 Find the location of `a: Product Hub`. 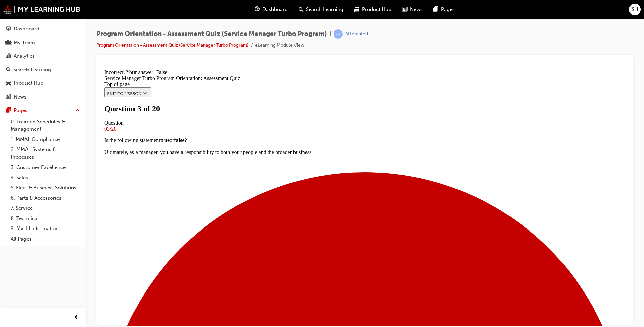

a: Product Hub is located at coordinates (43, 83).